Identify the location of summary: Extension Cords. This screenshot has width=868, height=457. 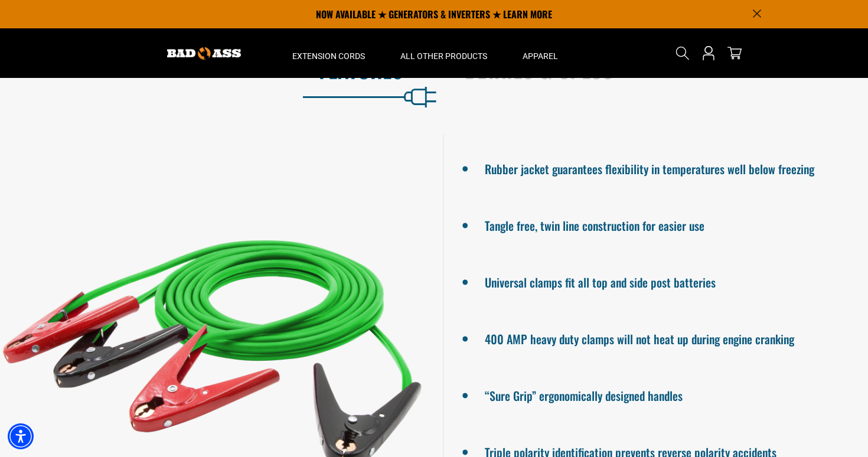
(328, 54).